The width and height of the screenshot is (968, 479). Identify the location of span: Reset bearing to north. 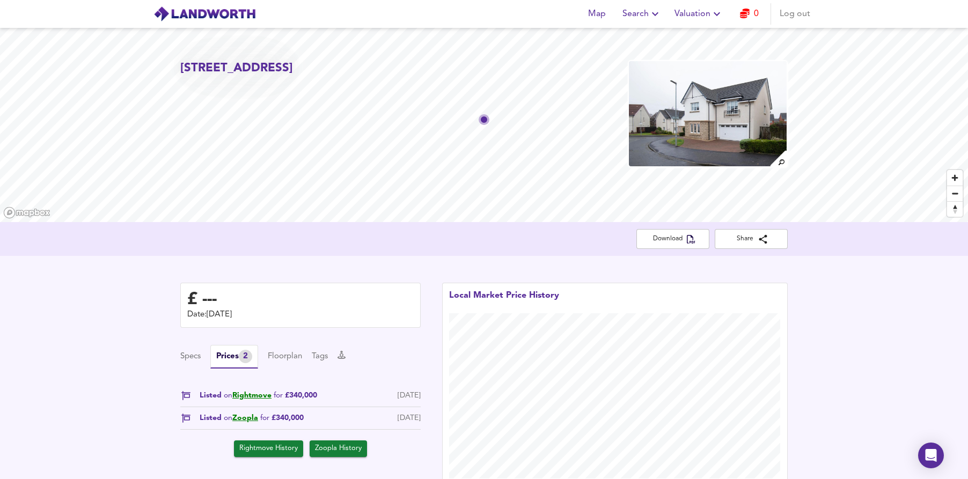
(955, 209).